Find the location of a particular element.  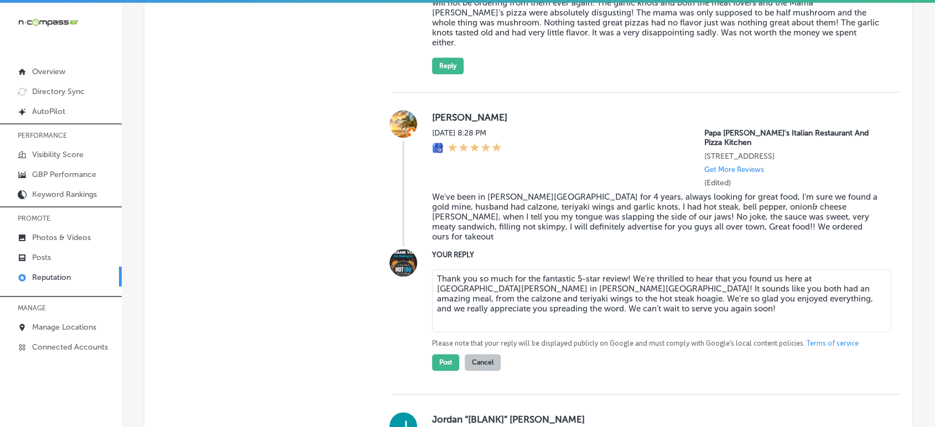

p: AutoPilot is located at coordinates (49, 111).